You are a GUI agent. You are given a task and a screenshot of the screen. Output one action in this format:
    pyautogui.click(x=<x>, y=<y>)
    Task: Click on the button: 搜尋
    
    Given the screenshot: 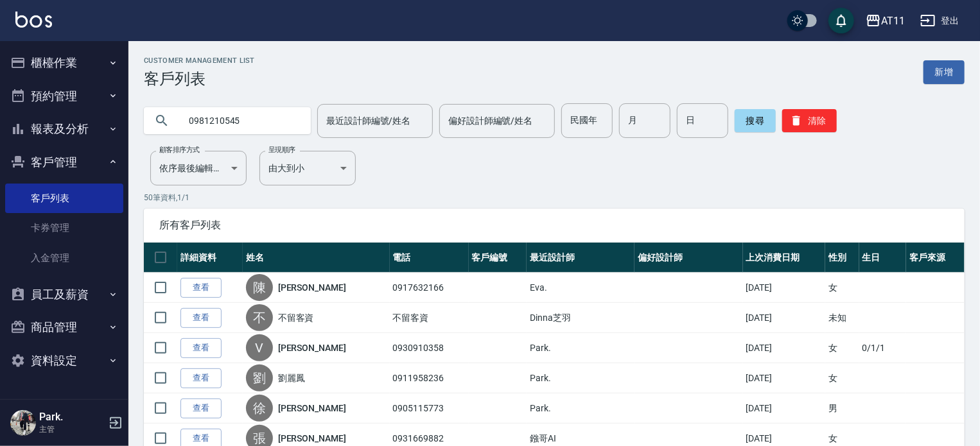 What is the action you would take?
    pyautogui.click(x=755, y=121)
    